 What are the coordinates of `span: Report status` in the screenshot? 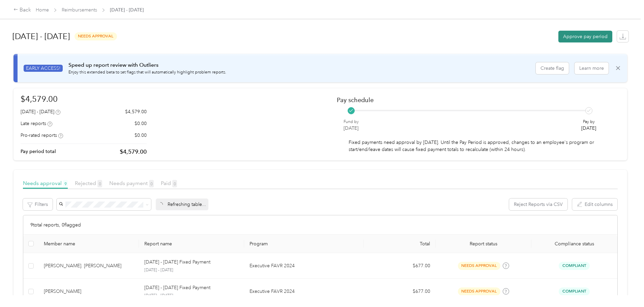 It's located at (483, 244).